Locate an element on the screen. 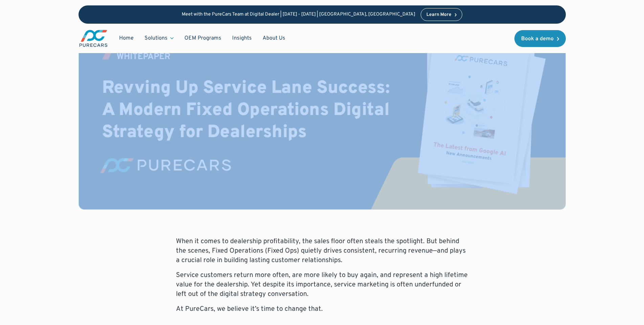 The height and width of the screenshot is (325, 644). a: Book a demo is located at coordinates (540, 39).